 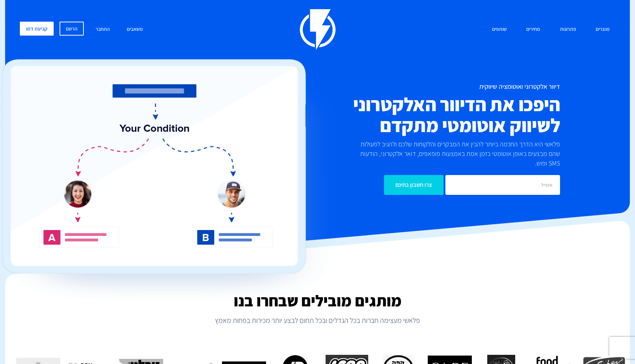 I want to click on p: פלאשי מעצימה חברות בכל הגדלים ובכל תחום לבצע יותר מכירות בפחות מאמץ, so click(x=318, y=321).